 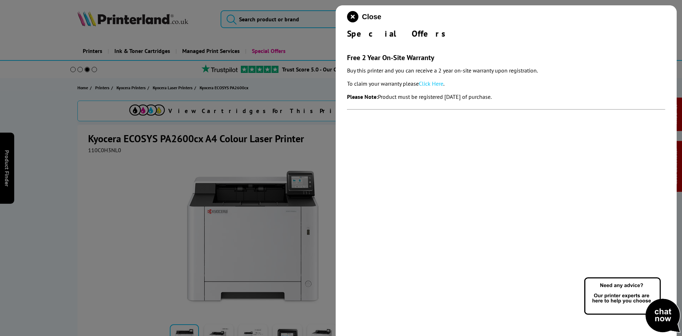 I want to click on p: To claim your warranty please ., so click(x=506, y=83).